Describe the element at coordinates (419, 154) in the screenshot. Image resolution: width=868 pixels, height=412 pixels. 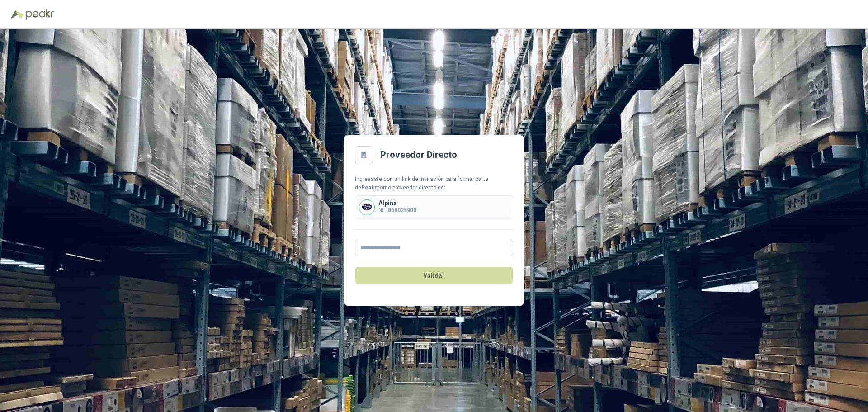
I see `h2: Proveedor Directo` at that location.